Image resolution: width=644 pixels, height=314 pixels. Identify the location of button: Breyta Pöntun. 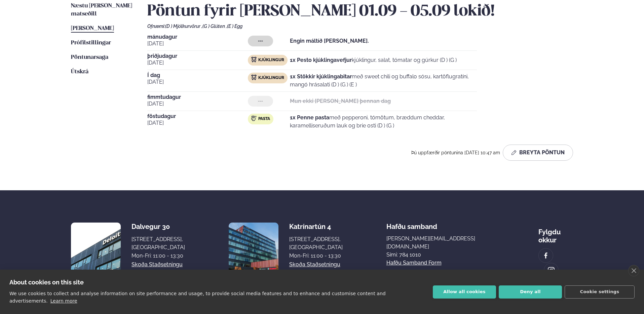
(538, 152).